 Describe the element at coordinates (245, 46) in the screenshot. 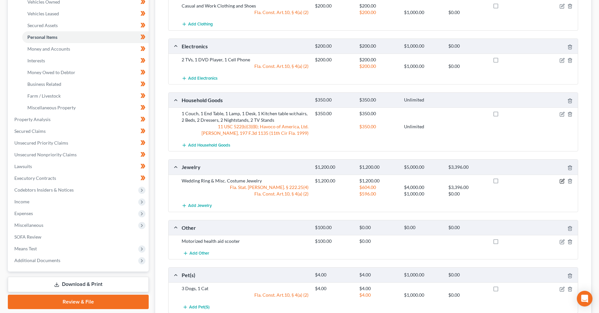

I see `div: Electronics` at that location.